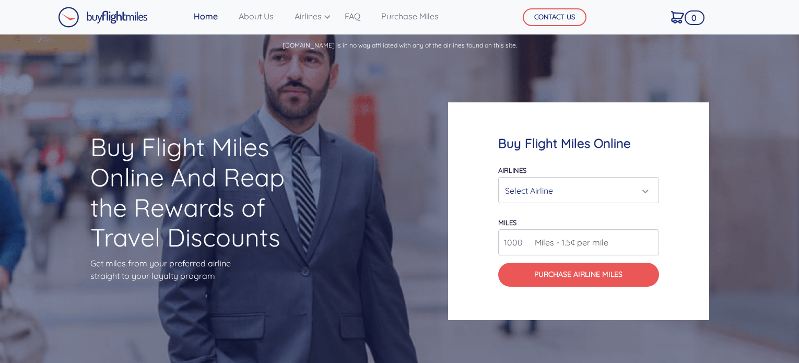  What do you see at coordinates (507, 222) in the screenshot?
I see `label: miles` at bounding box center [507, 222].